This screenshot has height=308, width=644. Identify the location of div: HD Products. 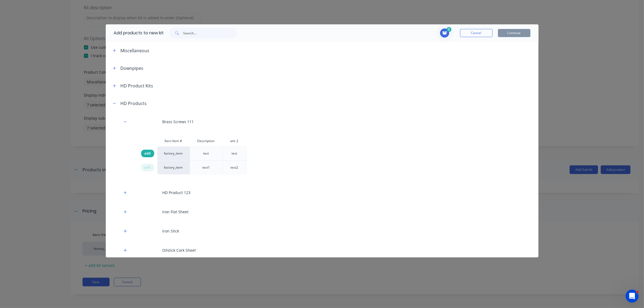
(133, 103).